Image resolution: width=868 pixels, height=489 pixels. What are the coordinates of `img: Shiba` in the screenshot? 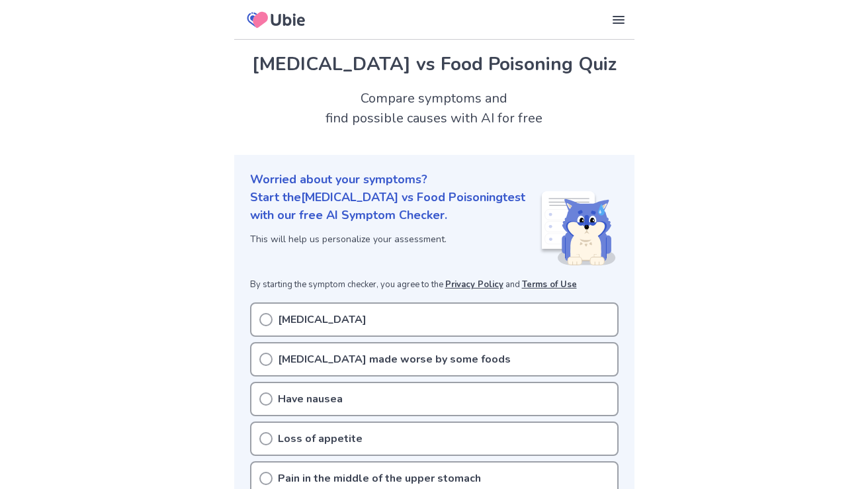 It's located at (578, 228).